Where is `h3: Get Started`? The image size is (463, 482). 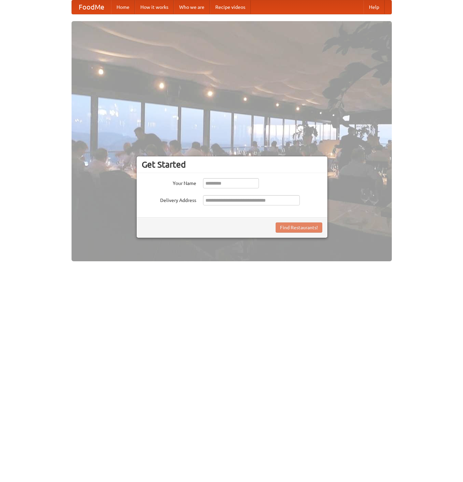
h3: Get Started is located at coordinates (232, 165).